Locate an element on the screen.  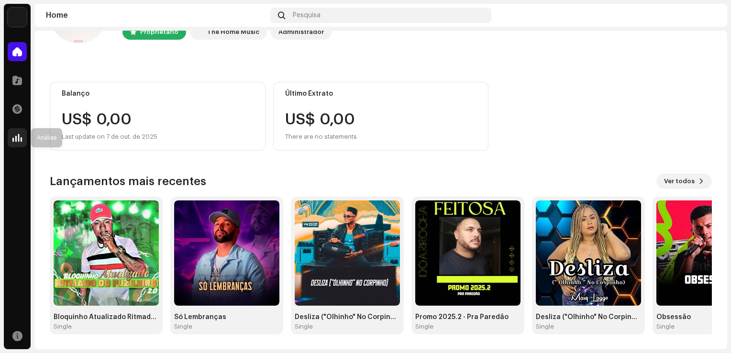
re-o-card-value: Último Extrato is located at coordinates (381, 116).